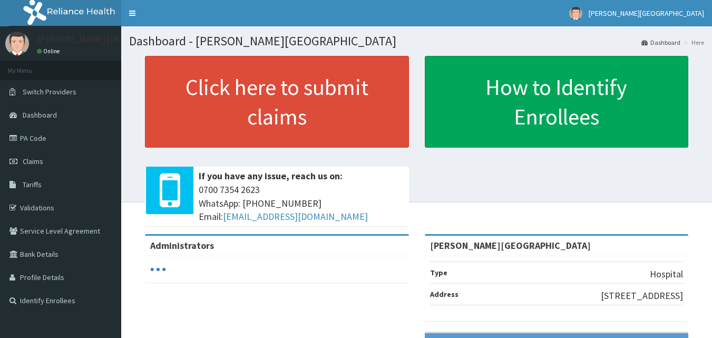 The width and height of the screenshot is (712, 338). What do you see at coordinates (444, 294) in the screenshot?
I see `b: Address` at bounding box center [444, 294].